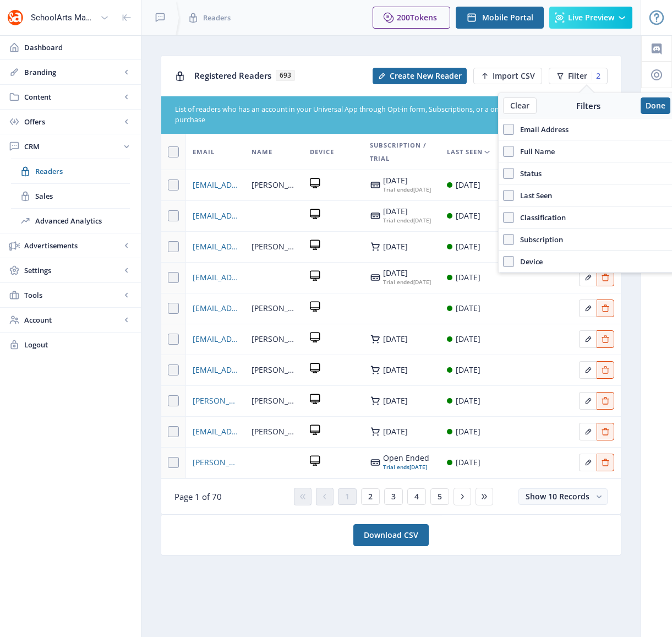 Image resolution: width=672 pixels, height=637 pixels. I want to click on span: Content, so click(73, 97).